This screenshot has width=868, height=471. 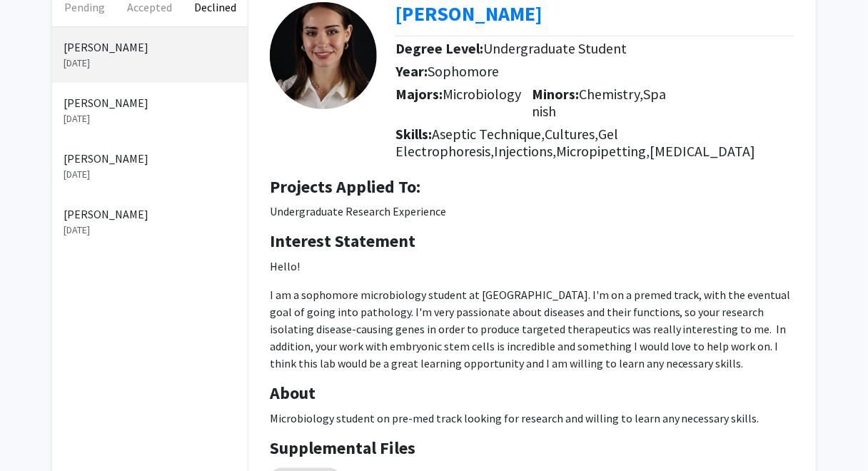 I want to click on b: Majors:, so click(x=419, y=93).